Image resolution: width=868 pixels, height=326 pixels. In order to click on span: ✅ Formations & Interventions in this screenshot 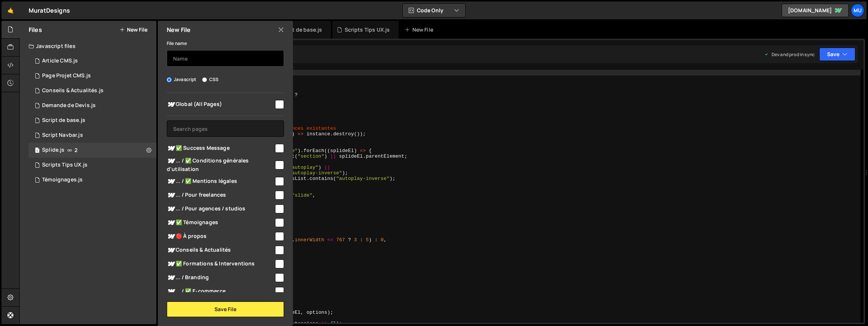, I will do `click(220, 264)`.